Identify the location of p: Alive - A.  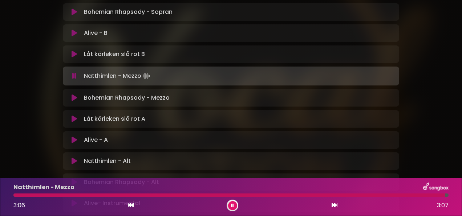
(96, 140).